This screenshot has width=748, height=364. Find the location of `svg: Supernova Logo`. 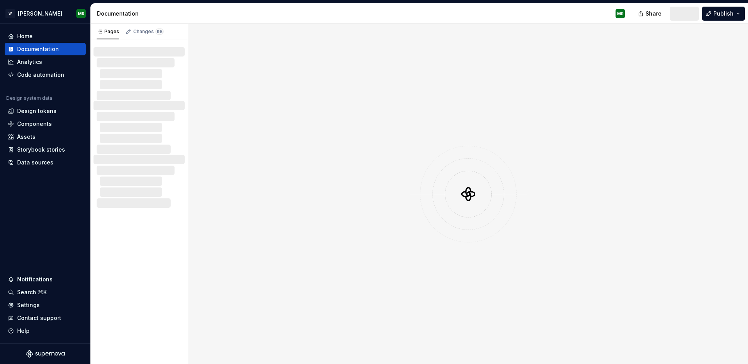

svg: Supernova Logo is located at coordinates (45, 354).